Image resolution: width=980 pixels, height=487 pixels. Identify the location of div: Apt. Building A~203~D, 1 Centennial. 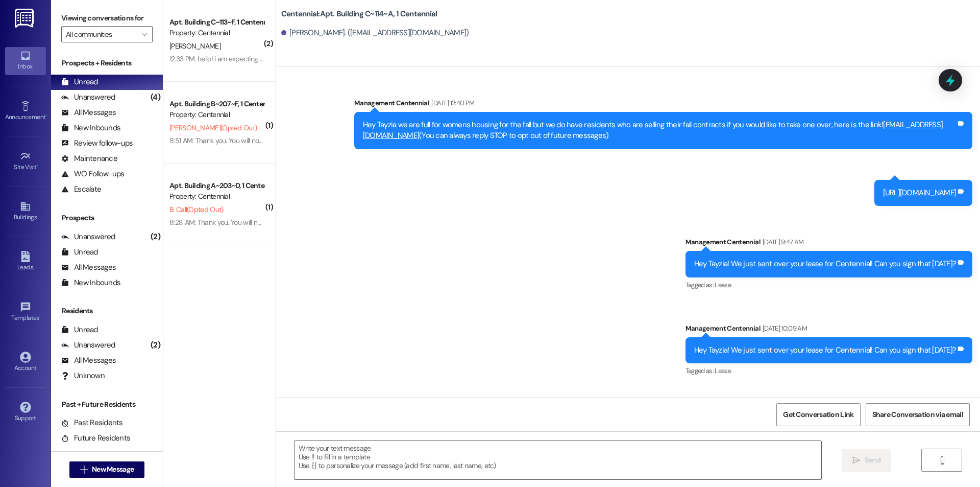
(217, 185).